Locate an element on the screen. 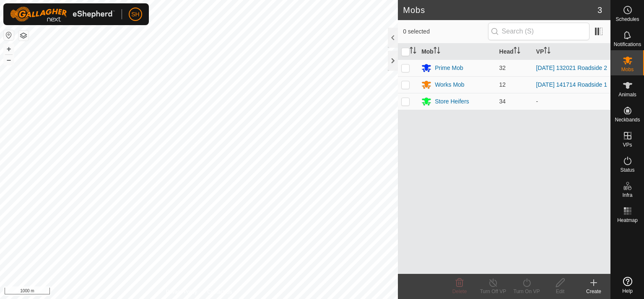 The width and height of the screenshot is (644, 299). button: Reset Map is located at coordinates (9, 35).